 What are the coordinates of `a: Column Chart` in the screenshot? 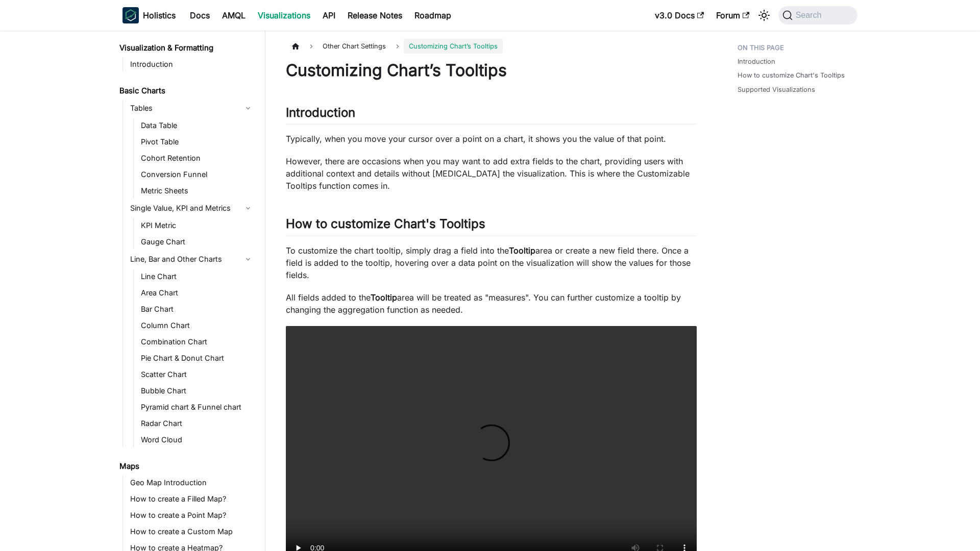 It's located at (197, 326).